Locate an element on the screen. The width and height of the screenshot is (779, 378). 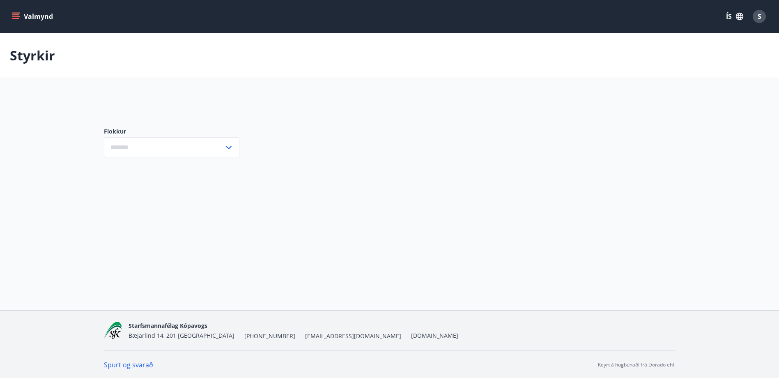
p: Keyrt á hugbúnaði frá Dorado ehf. is located at coordinates (637, 365).